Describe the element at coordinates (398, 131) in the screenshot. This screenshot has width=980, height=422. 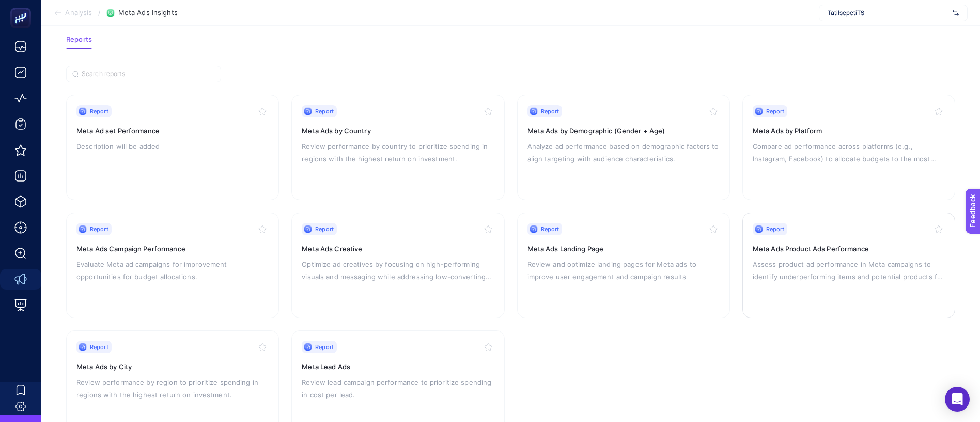
I see `h3: Meta Ads by Country` at that location.